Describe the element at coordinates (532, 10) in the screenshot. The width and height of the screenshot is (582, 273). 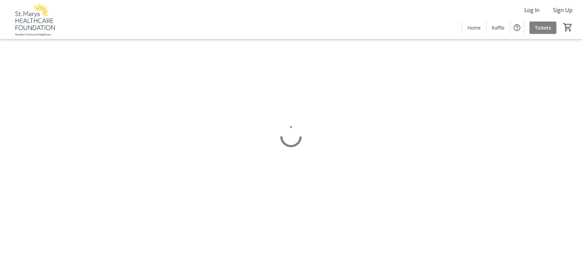
I see `span: Log In` at that location.